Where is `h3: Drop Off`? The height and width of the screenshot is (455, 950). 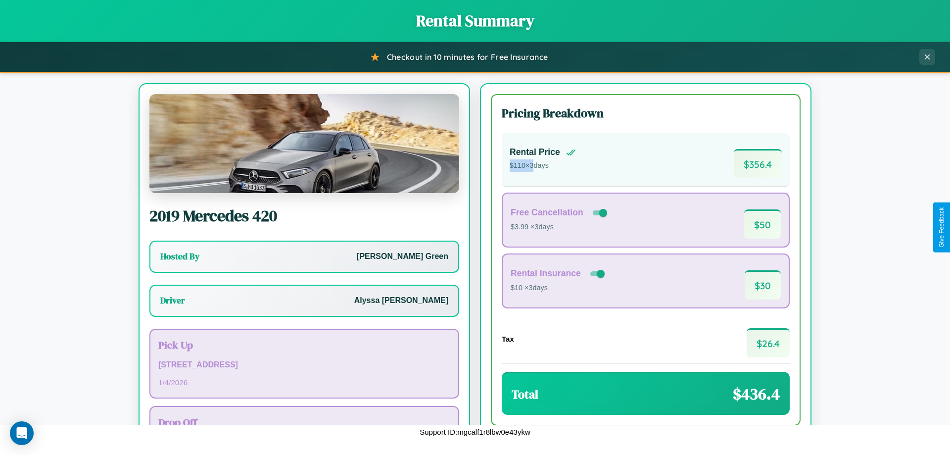 h3: Drop Off is located at coordinates (304, 422).